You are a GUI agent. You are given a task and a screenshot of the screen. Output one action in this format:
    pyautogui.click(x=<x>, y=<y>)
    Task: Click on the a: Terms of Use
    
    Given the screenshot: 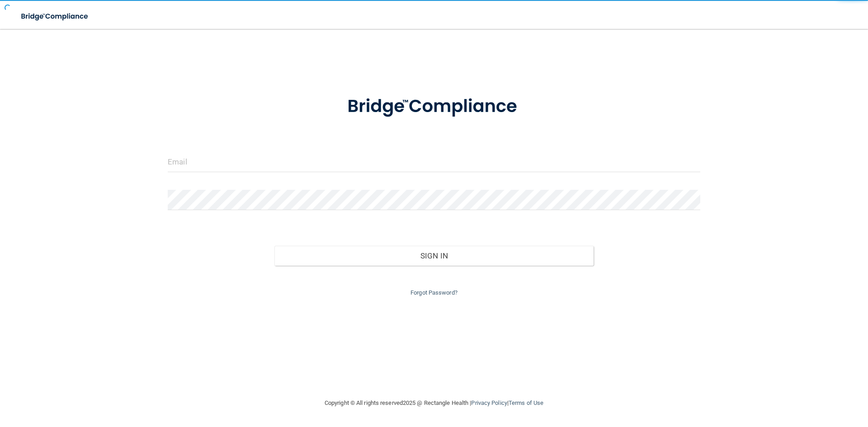 What is the action you would take?
    pyautogui.click(x=526, y=403)
    